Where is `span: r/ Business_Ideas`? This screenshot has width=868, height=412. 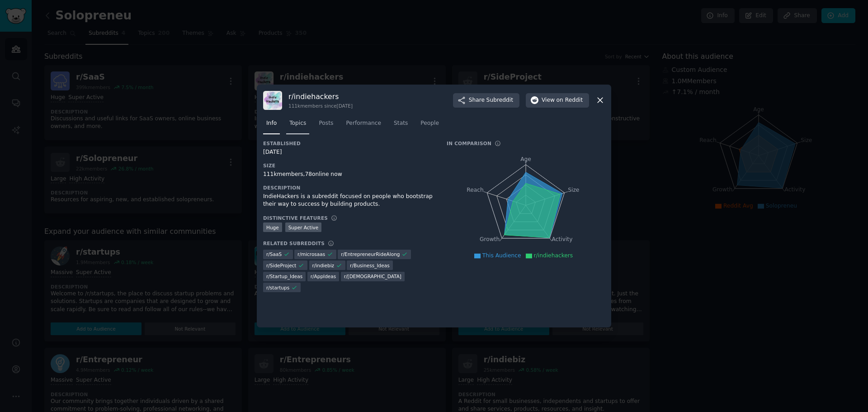
span: r/ Business_Ideas is located at coordinates (370, 266).